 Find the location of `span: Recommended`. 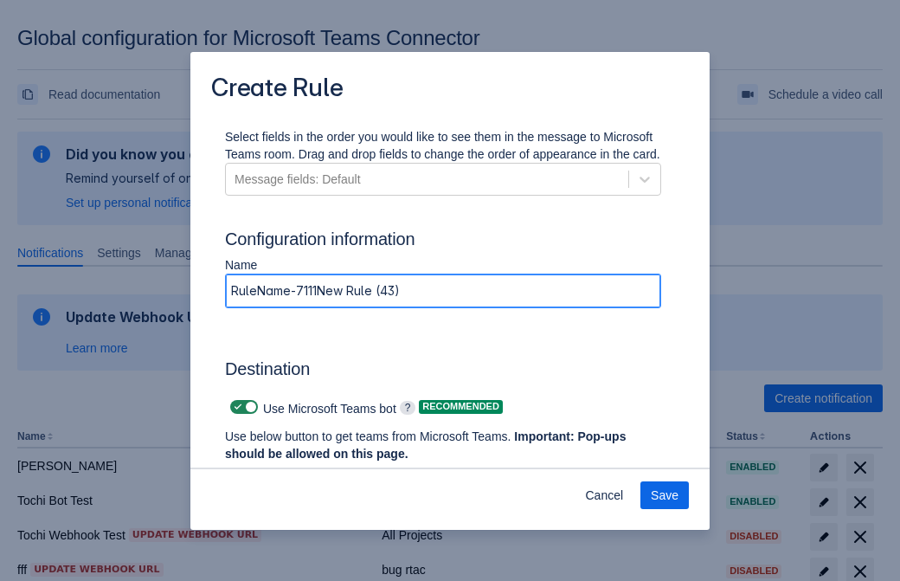

span: Recommended is located at coordinates (461, 406).